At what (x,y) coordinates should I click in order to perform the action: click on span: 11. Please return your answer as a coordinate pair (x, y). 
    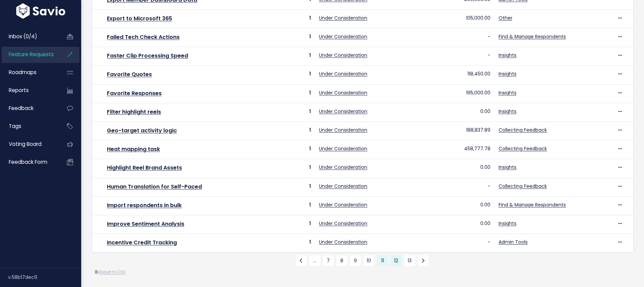
    Looking at the image, I should click on (382, 261).